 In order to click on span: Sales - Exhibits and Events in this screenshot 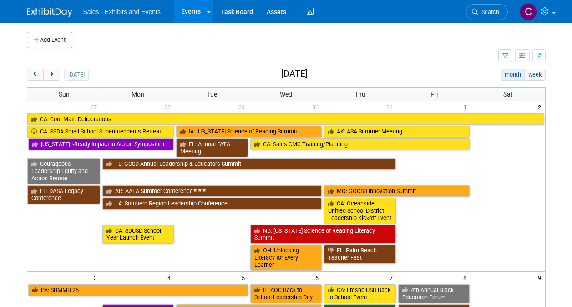, I will do `click(122, 12)`.